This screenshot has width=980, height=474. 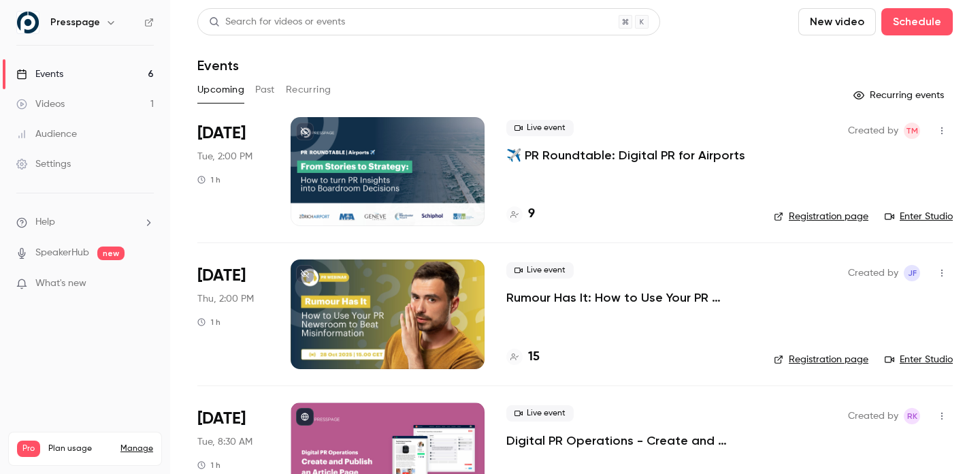 I want to click on span: Tue, 8:30 AM, so click(x=224, y=442).